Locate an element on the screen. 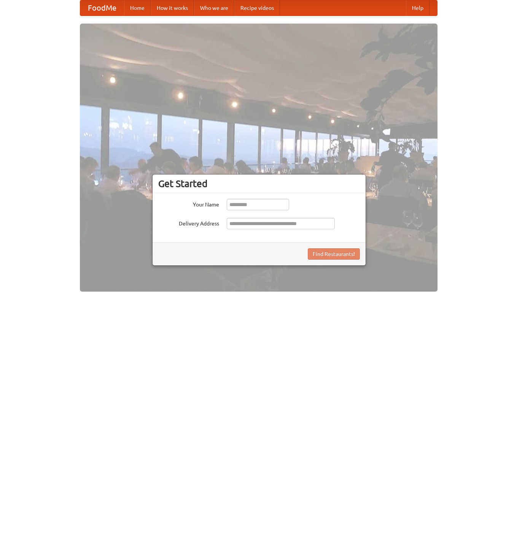  a: FoodMe is located at coordinates (102, 8).